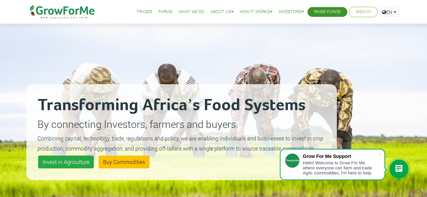  Describe the element at coordinates (144, 12) in the screenshot. I see `a: Trades` at that location.